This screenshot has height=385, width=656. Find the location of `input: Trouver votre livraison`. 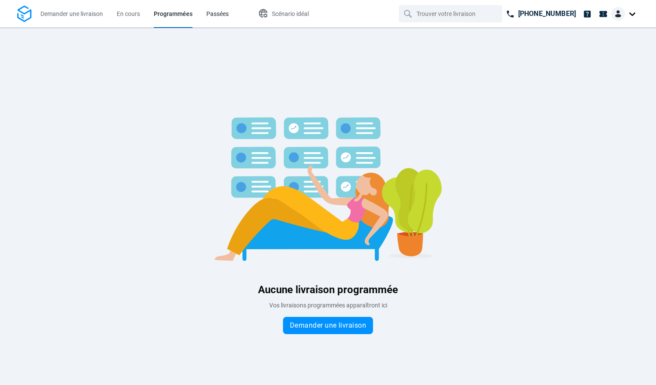

input: Trouver votre livraison is located at coordinates (451, 14).